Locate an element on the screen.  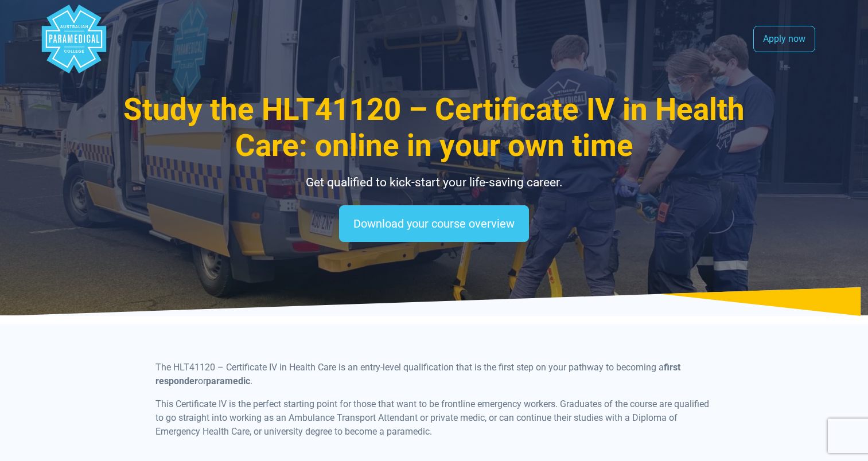
a: Download your course overview is located at coordinates (434, 223).